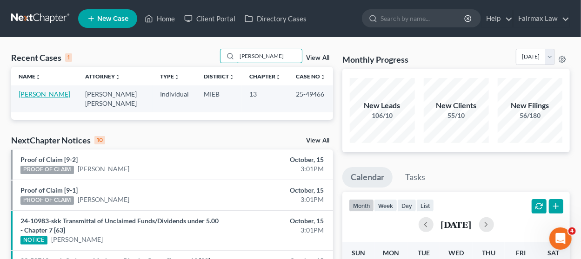  Describe the element at coordinates (391, 253) in the screenshot. I see `span: Mon` at that location.